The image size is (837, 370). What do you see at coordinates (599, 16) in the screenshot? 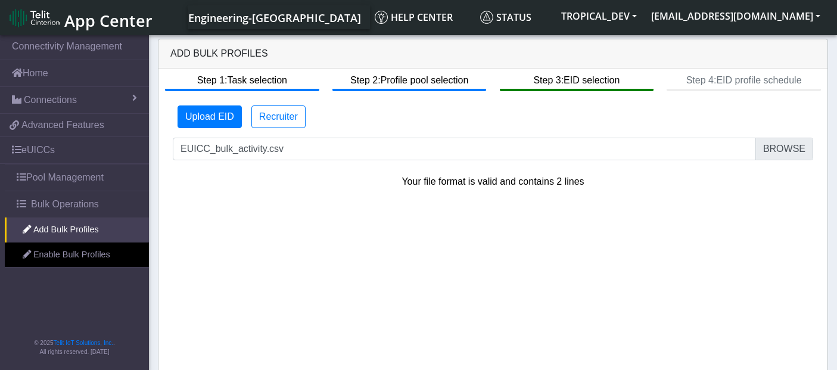
I see `button: TROPICAL_DEV` at bounding box center [599, 16].